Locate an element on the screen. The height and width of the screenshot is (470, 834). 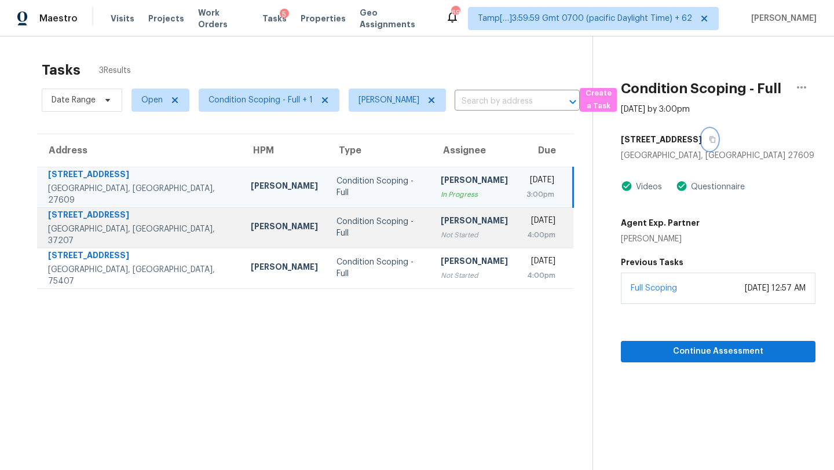
div: 5 is located at coordinates (284, 14).